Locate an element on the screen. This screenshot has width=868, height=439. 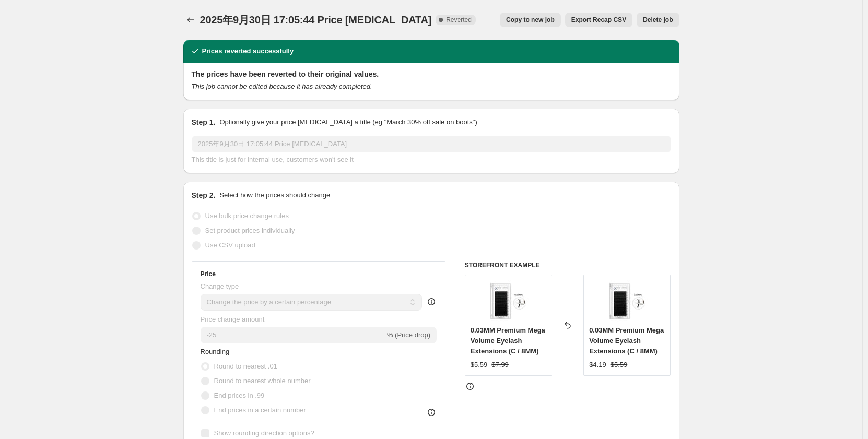
span: This title is just for internal use, customers won't see it is located at coordinates (273, 159).